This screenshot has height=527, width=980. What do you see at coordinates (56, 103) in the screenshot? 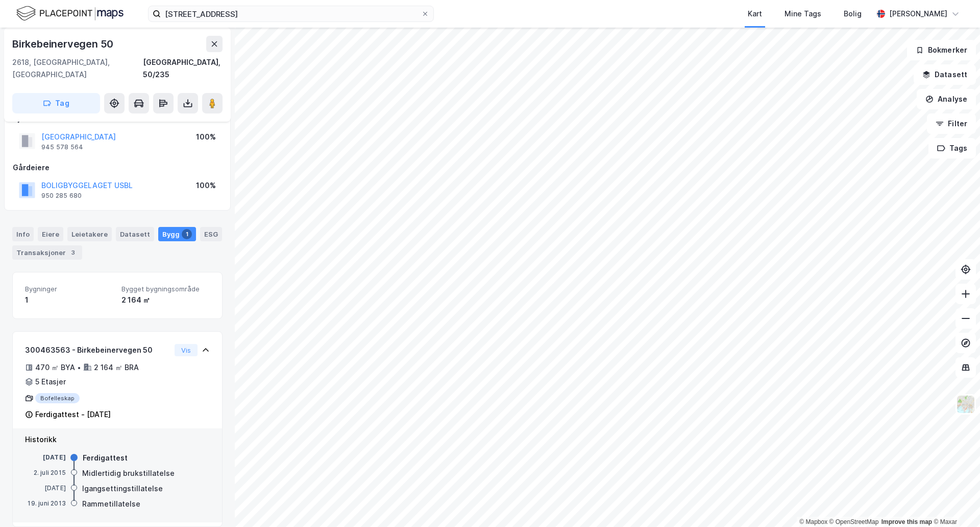
I see `button: Tag` at bounding box center [56, 103].